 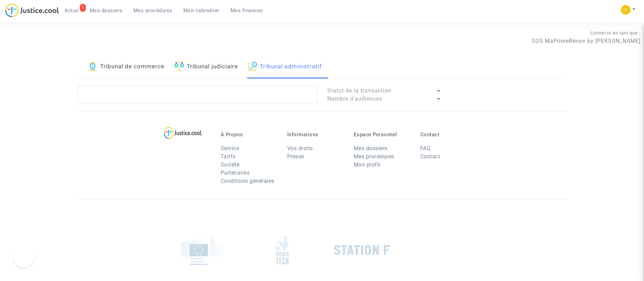 What do you see at coordinates (253, 66) in the screenshot?
I see `img: icon-archive.svg` at bounding box center [253, 66].